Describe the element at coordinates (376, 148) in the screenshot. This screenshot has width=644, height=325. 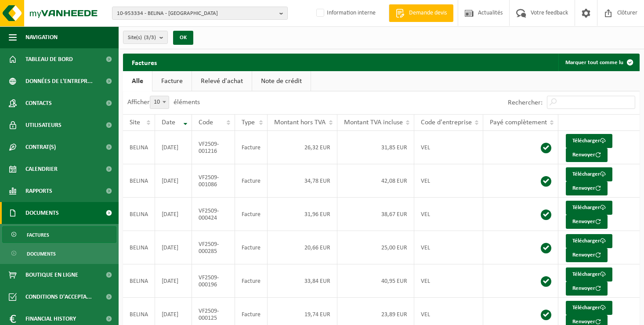
I see `td: 31,85 EUR` at that location.